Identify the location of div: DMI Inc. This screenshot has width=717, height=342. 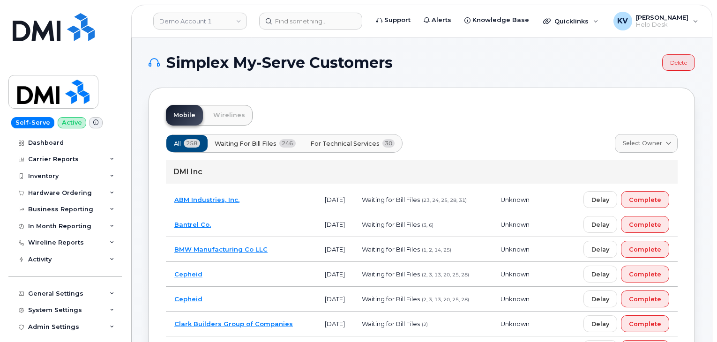
(422, 172).